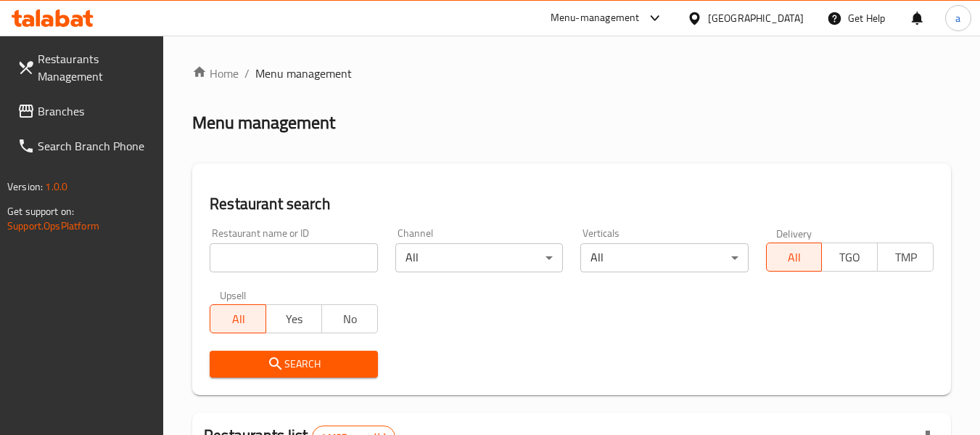 The image size is (980, 435). I want to click on span: No, so click(350, 318).